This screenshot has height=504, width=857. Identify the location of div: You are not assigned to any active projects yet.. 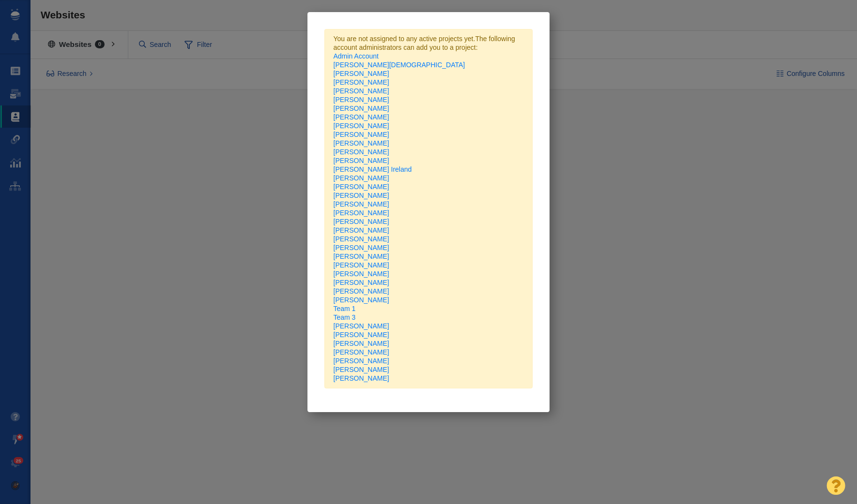
(428, 209).